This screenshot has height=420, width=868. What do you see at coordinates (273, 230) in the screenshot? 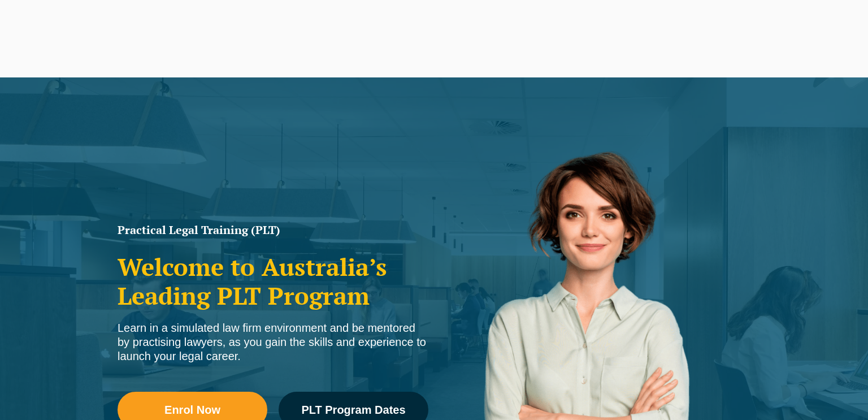
I see `h1: Practical Legal Training (PLT)` at bounding box center [273, 230].